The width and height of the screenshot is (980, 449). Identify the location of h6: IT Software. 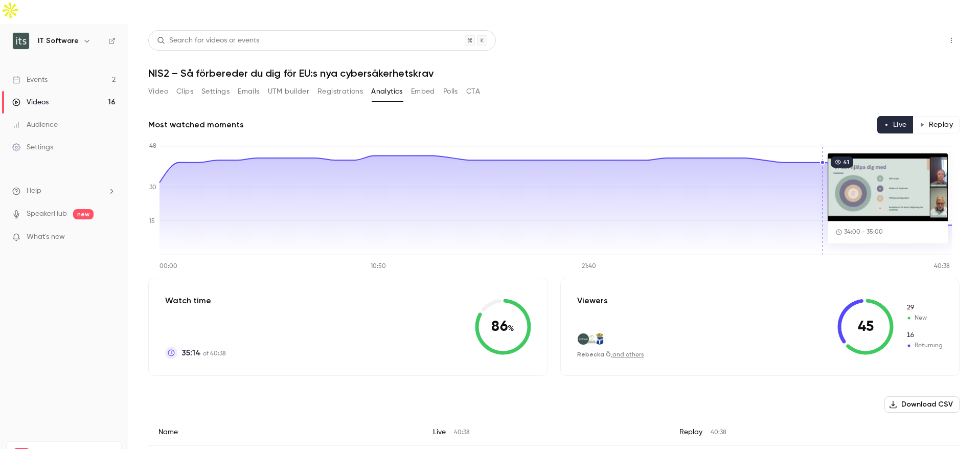
(58, 41).